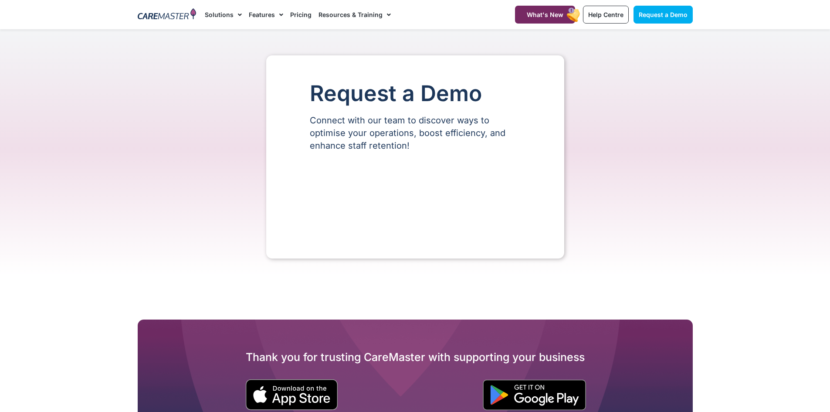  What do you see at coordinates (545, 14) in the screenshot?
I see `span: What's New` at bounding box center [545, 14].